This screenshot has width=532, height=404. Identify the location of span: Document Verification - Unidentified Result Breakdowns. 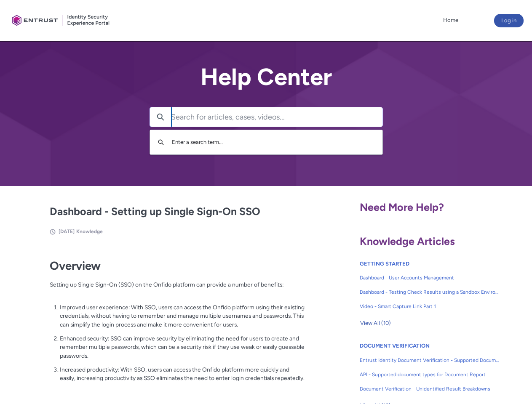
(430, 389).